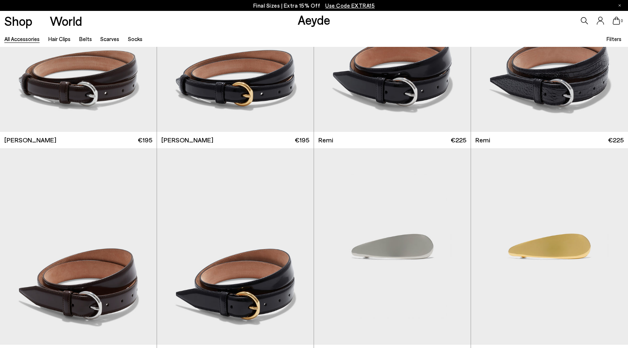 This screenshot has height=348, width=628. I want to click on span: 0, so click(622, 21).